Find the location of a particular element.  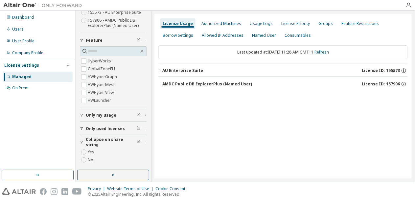

div: AMDC Public DB ExplorerPlus (Named User) is located at coordinates (207, 84).